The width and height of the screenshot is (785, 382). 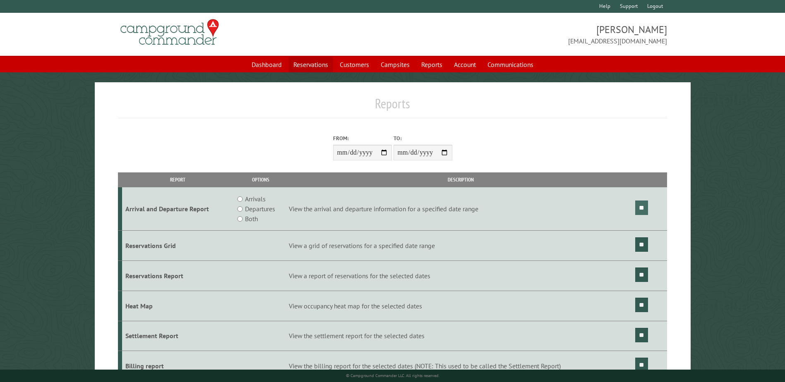 I want to click on a: Customers, so click(x=354, y=65).